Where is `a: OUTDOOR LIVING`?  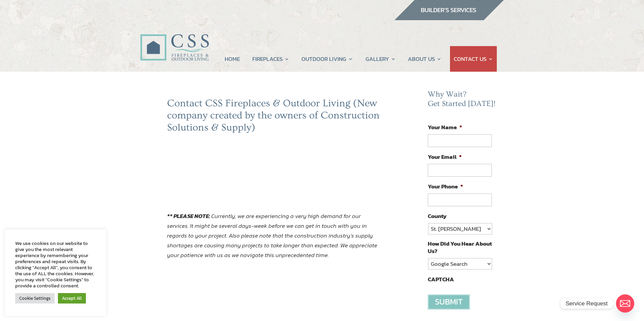 a: OUTDOOR LIVING is located at coordinates (327, 59).